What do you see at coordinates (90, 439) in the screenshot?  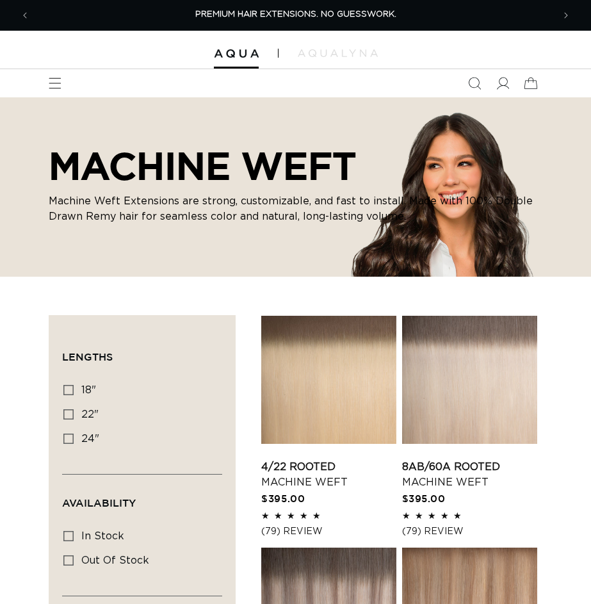 I see `span: 24"` at bounding box center [90, 439].